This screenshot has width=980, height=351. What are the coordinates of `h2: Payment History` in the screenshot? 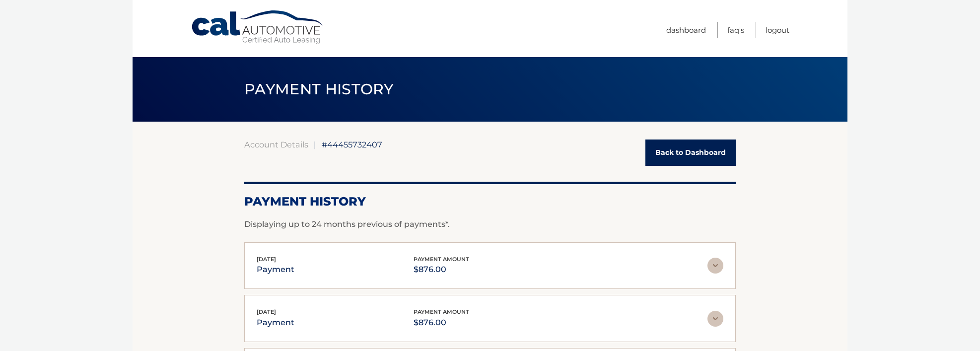 It's located at (490, 201).